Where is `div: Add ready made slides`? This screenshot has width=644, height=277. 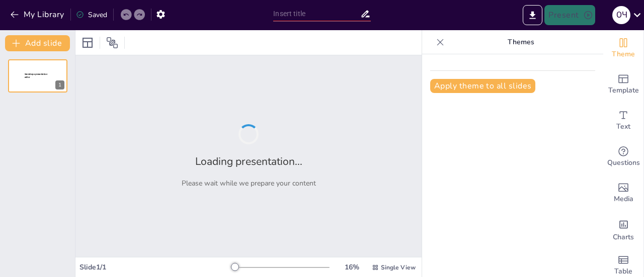
div: Add ready made slides is located at coordinates (623, 85).